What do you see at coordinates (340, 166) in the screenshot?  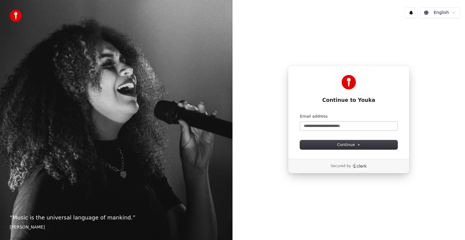 I see `p: Secured by` at bounding box center [340, 166].